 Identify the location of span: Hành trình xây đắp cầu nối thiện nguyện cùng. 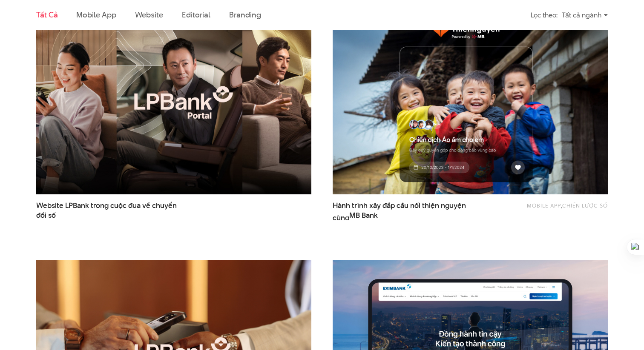
(408, 211).